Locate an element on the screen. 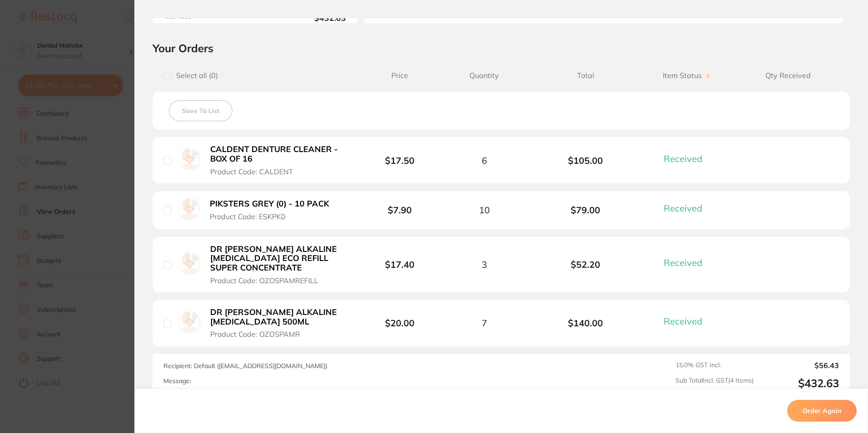 This screenshot has width=868, height=433. button: PIKSTERS GREY (0) - 10 PACK Product Code: ESKPK0 is located at coordinates (273, 210).